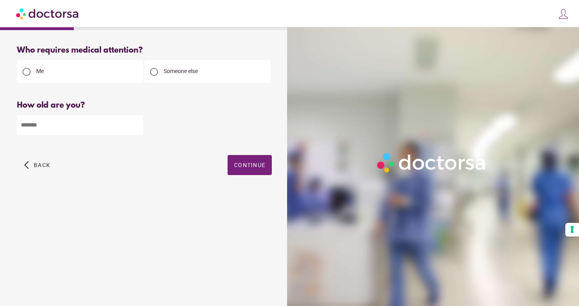  What do you see at coordinates (250, 165) in the screenshot?
I see `span: Continue` at bounding box center [250, 165].